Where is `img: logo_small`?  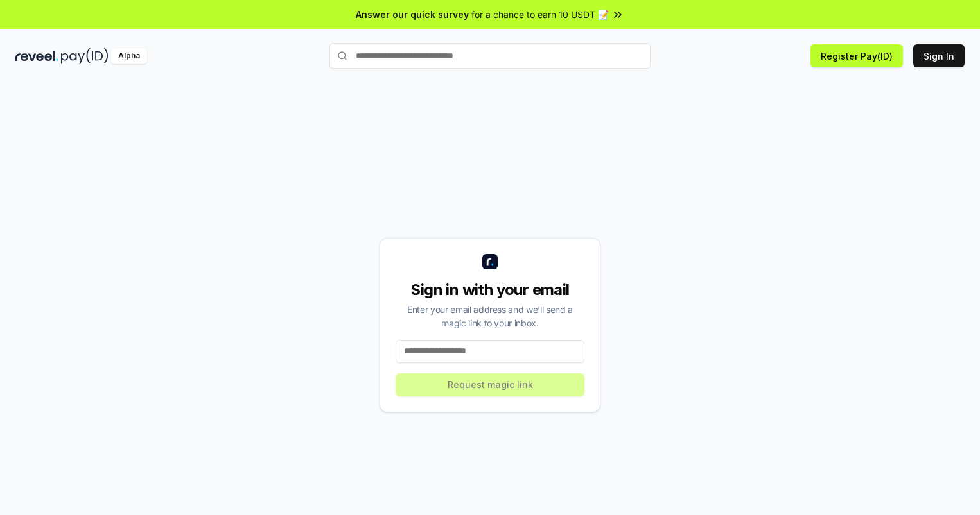
img: logo_small is located at coordinates (490, 262).